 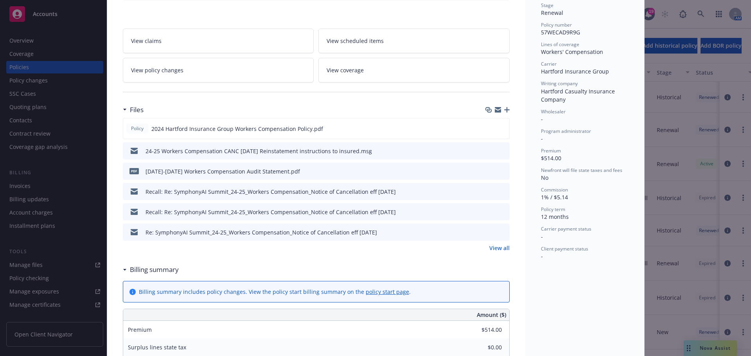 I want to click on a: View scheduled items, so click(x=414, y=41).